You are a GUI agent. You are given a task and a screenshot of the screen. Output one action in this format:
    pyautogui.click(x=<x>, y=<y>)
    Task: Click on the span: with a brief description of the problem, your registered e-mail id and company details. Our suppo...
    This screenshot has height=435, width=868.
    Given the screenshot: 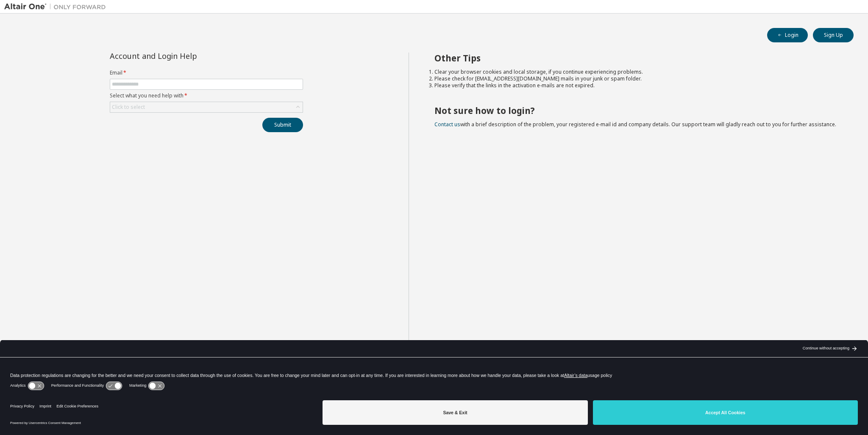 What is the action you would take?
    pyautogui.click(x=636, y=124)
    